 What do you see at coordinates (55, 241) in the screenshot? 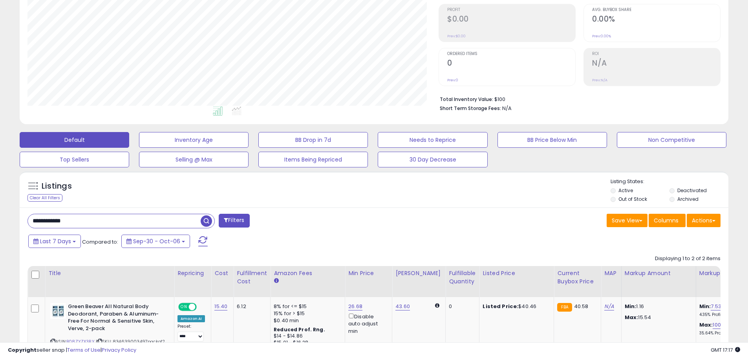
I see `span: Last 7 Days` at bounding box center [55, 241].